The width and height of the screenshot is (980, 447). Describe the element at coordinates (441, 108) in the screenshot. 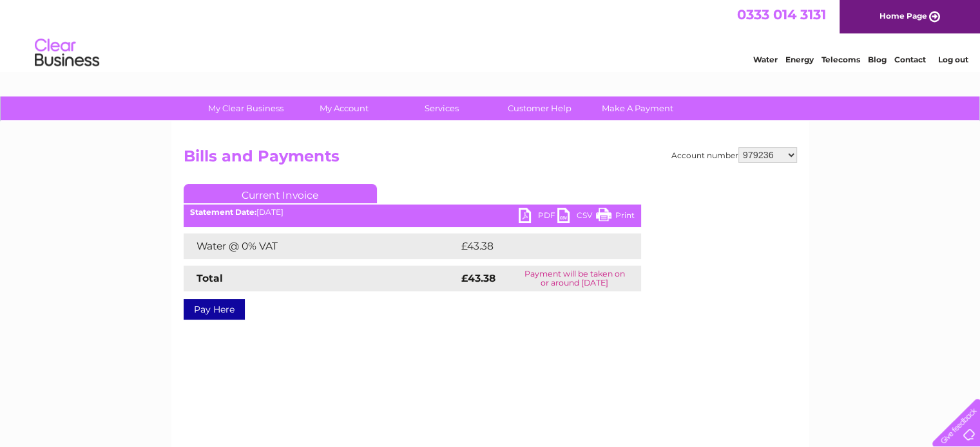

I see `a: Services` at that location.